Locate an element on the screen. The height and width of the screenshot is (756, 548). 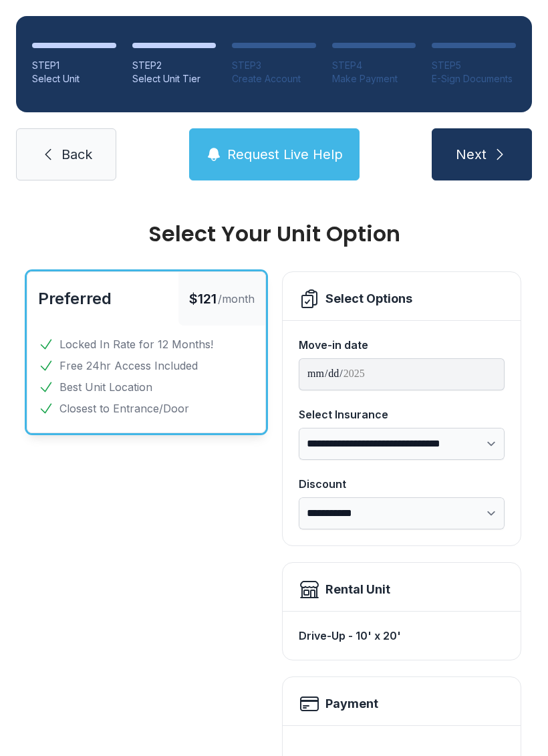
span: Next is located at coordinates (471, 154).